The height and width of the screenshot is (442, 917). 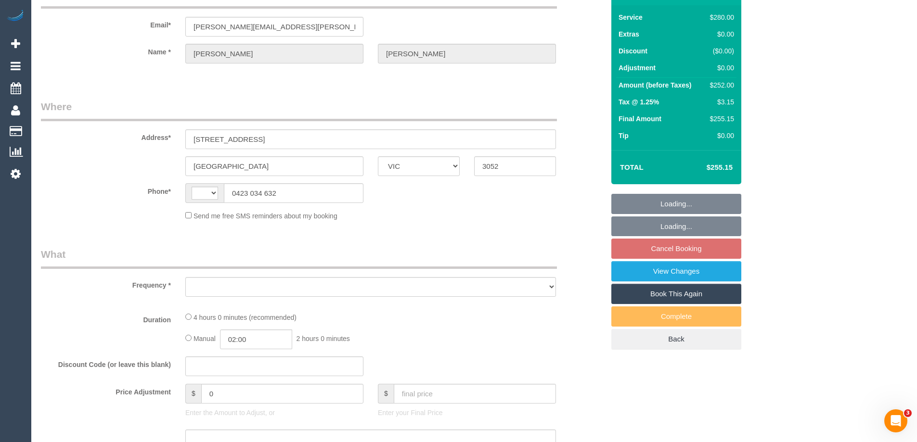 I want to click on div: $3.15, so click(x=720, y=102).